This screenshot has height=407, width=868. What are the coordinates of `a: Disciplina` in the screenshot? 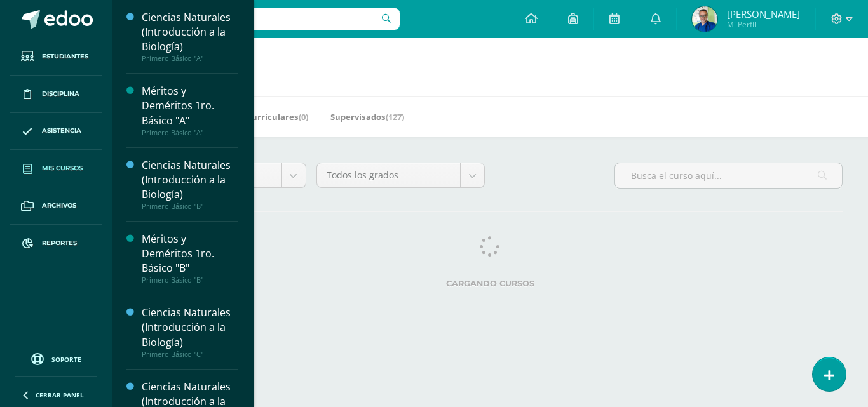 It's located at (56, 94).